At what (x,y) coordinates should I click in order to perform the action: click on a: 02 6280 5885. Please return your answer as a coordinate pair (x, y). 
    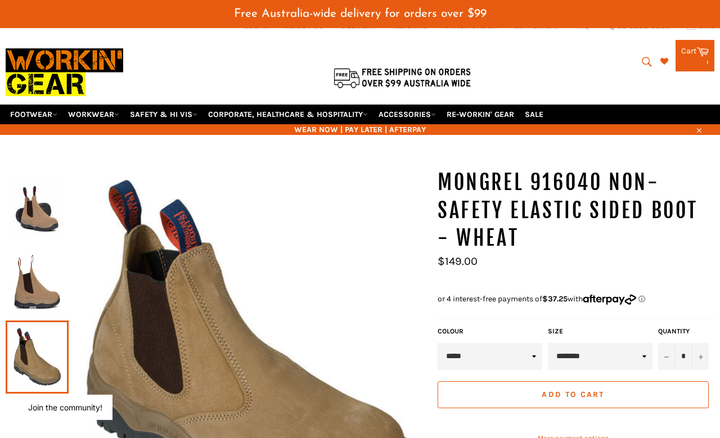
    Looking at the image, I should click on (638, 26).